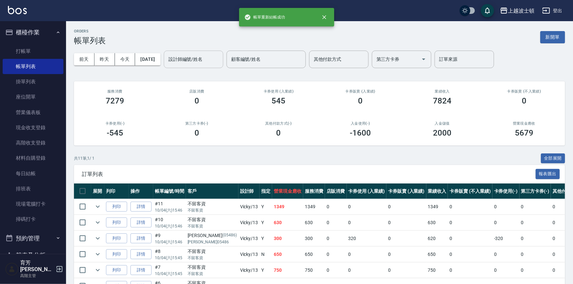 The image size is (573, 284). What do you see at coordinates (279, 91) in the screenshot?
I see `h2: 卡券使用 (入業績)` at bounding box center [279, 91].